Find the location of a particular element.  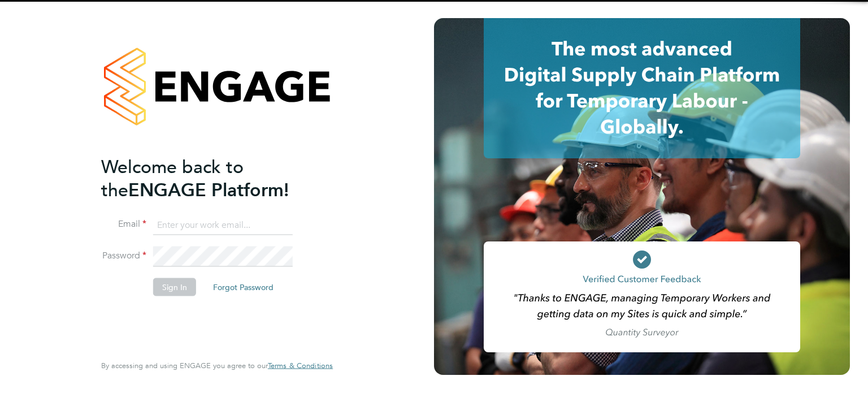

button: Forgot Password is located at coordinates (243, 287).